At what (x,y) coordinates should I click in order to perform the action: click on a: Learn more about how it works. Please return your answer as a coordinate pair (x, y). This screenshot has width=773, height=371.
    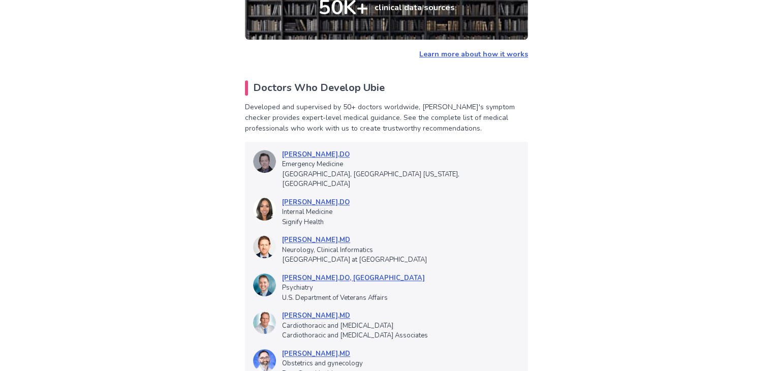
    Looking at the image, I should click on (474, 54).